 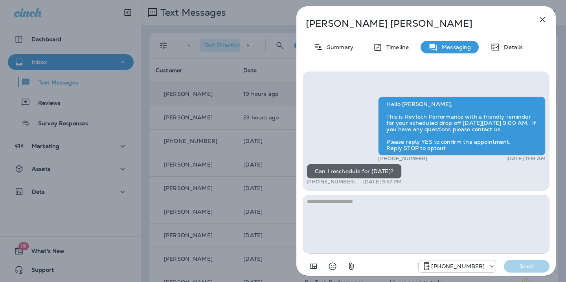 What do you see at coordinates (332, 266) in the screenshot?
I see `button: Select an emoji` at bounding box center [332, 266].